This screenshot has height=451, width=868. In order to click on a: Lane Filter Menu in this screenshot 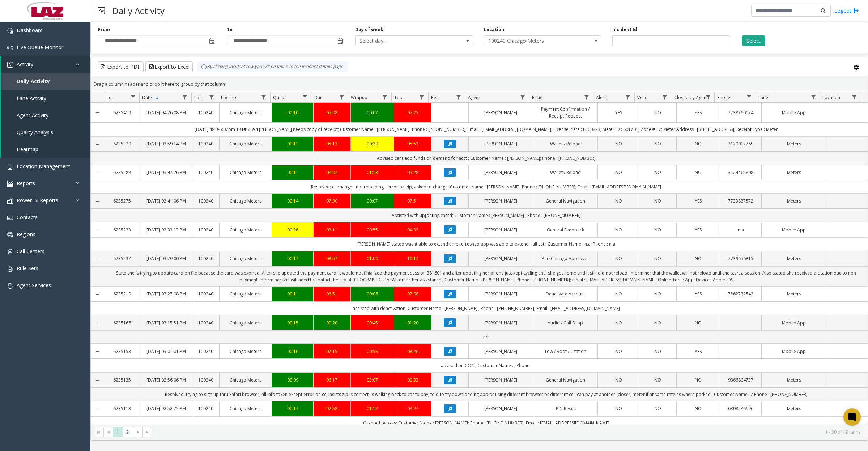, I will do `click(813, 97)`.